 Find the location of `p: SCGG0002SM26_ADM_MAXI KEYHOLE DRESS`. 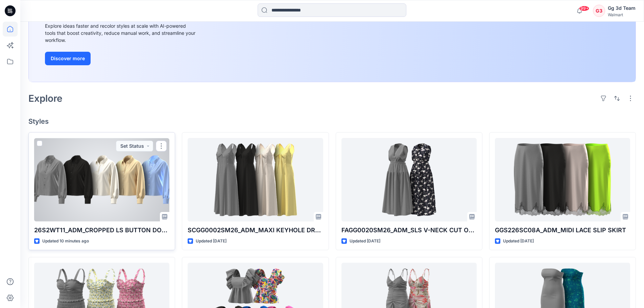

p: SCGG0002SM26_ADM_MAXI KEYHOLE DRESS is located at coordinates (255, 231).